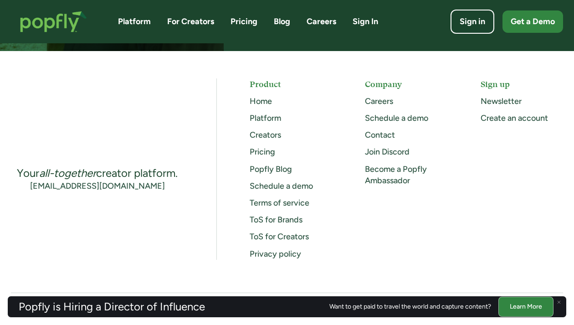 This screenshot has width=574, height=325. Describe the element at coordinates (472, 21) in the screenshot. I see `div: Sign in` at that location.